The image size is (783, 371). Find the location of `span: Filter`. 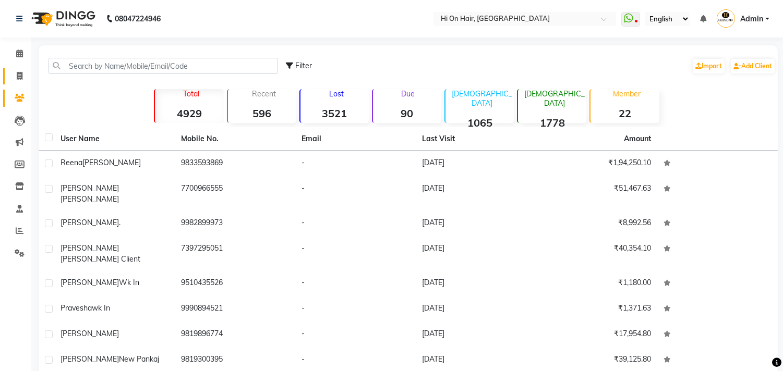

span: Filter is located at coordinates (303, 66).